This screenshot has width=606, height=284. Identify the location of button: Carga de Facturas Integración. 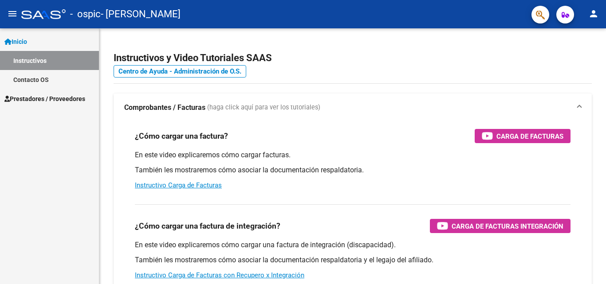
(500, 226).